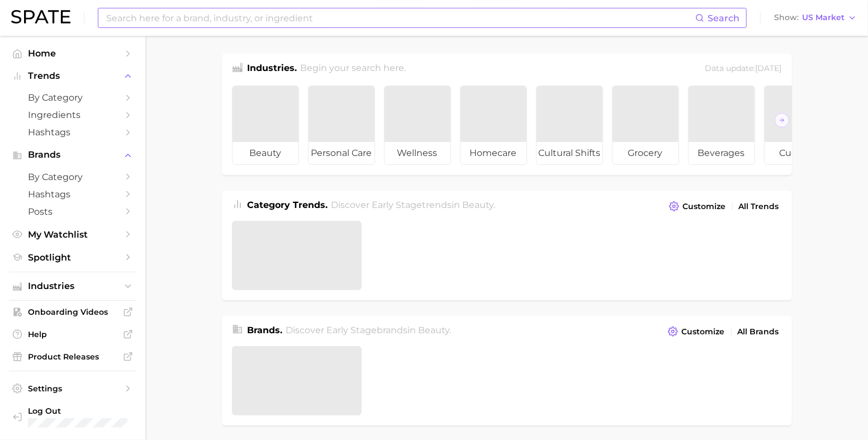 The height and width of the screenshot is (440, 868). I want to click on span: grocery, so click(645, 153).